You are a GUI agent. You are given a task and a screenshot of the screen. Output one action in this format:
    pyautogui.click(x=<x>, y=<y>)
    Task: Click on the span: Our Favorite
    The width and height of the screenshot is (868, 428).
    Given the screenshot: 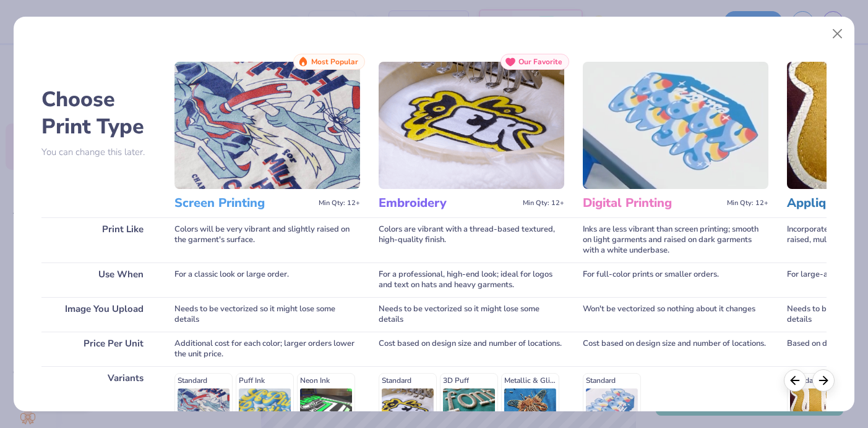 What is the action you would take?
    pyautogui.click(x=540, y=62)
    